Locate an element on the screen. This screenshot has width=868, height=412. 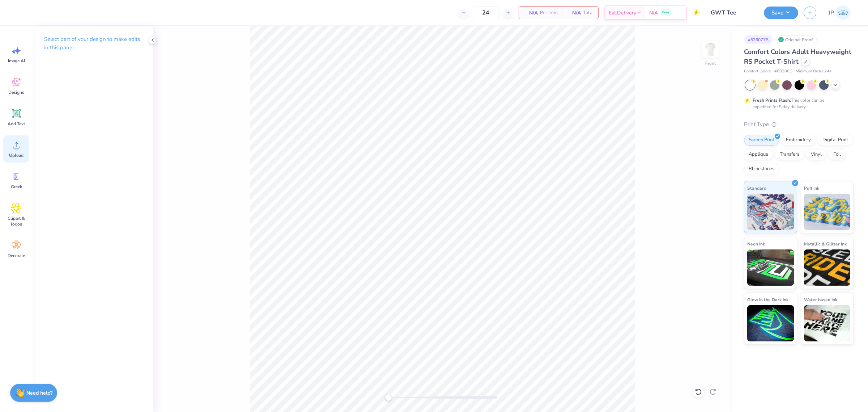
div: This color can be expedited for 5 day delivery. is located at coordinates (797, 104).